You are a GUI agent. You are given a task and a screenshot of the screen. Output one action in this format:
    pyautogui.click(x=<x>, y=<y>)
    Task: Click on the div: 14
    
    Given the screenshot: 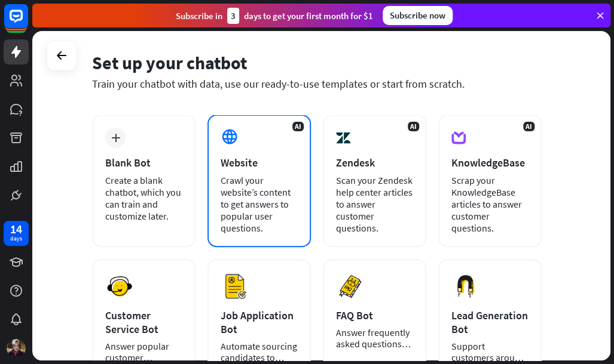 What is the action you would take?
    pyautogui.click(x=16, y=229)
    